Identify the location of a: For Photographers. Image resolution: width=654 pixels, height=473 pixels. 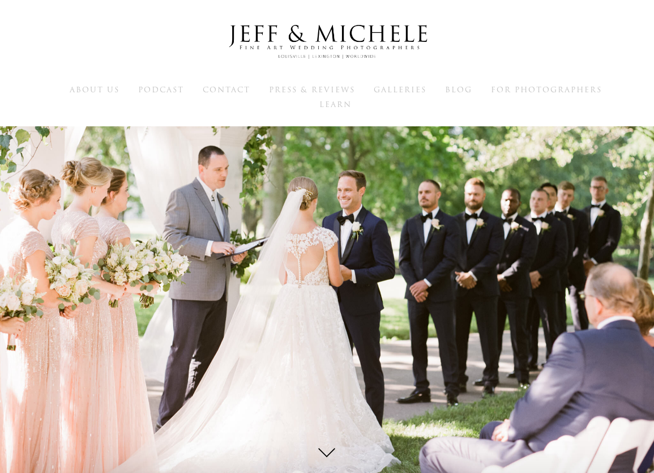
(547, 89).